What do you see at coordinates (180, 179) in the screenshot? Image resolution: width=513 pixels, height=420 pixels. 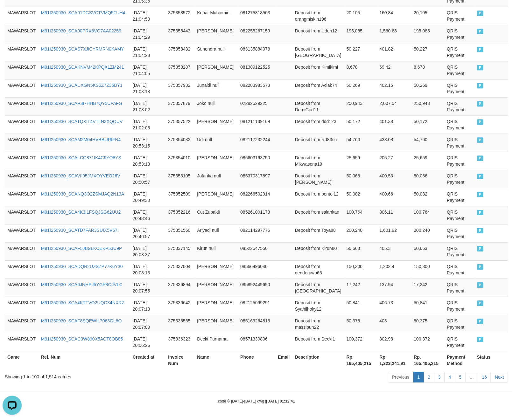 I see `td: 375353105` at bounding box center [180, 179].